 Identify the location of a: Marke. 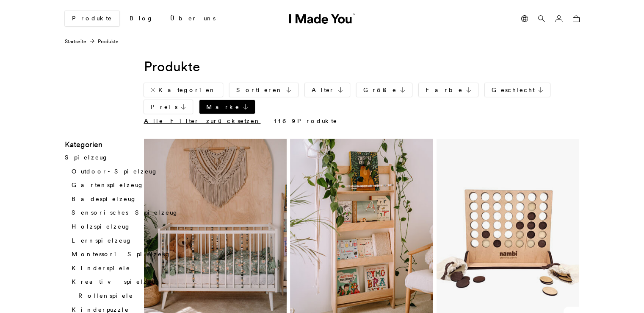
(227, 107).